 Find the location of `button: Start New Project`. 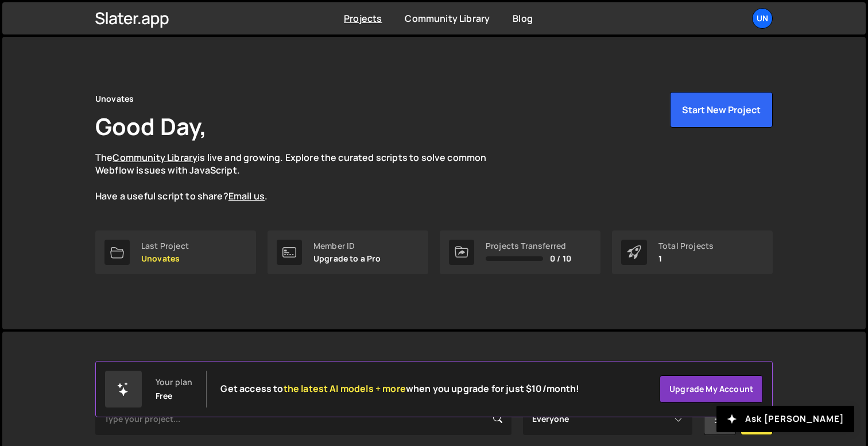

button: Start New Project is located at coordinates (721, 109).